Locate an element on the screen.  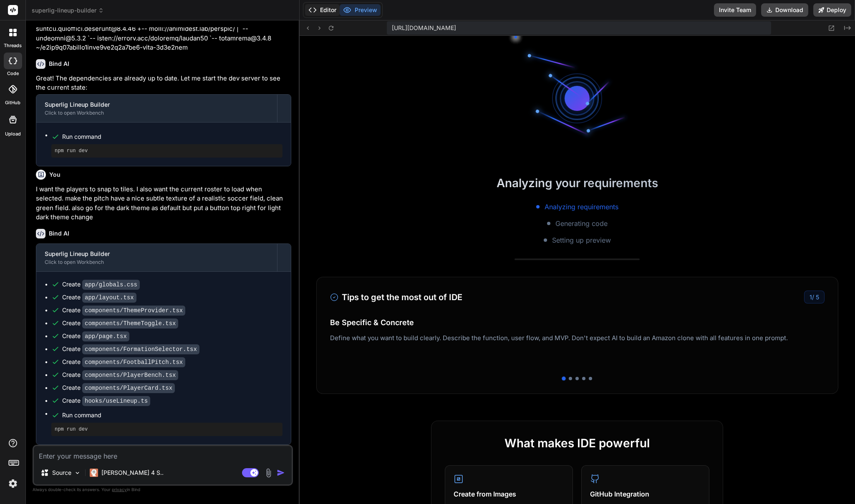
h6: You is located at coordinates (55, 174).